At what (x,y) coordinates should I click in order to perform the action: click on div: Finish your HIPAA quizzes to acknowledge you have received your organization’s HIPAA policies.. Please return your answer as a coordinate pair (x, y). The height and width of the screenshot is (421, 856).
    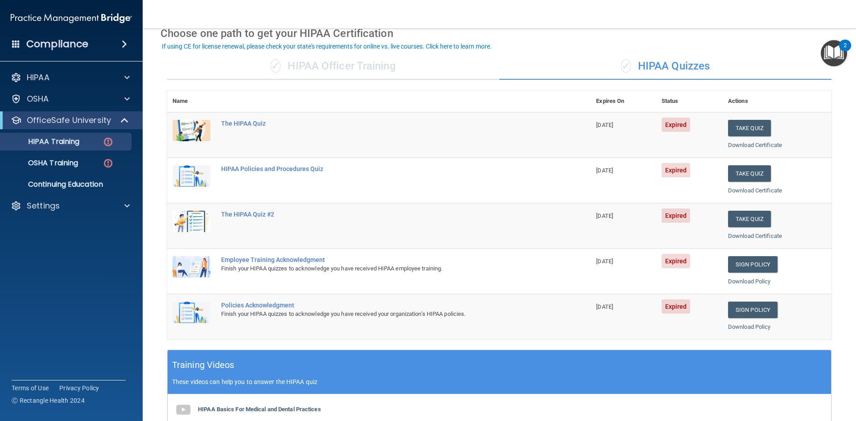
    Looking at the image, I should click on (383, 314).